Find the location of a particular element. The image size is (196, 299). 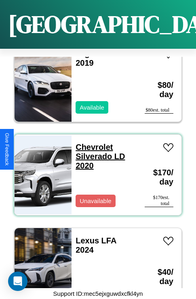

div: Give Feedback is located at coordinates (7, 149).